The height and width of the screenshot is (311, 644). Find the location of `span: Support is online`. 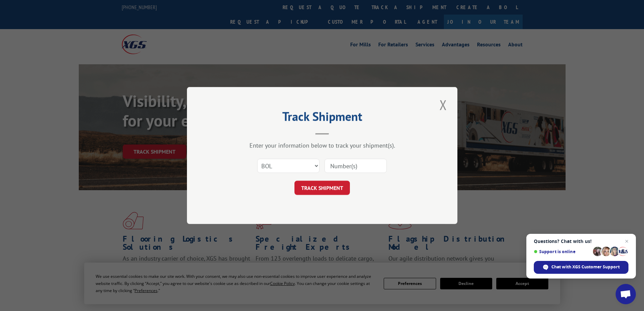

span: Support is online is located at coordinates (562, 251).